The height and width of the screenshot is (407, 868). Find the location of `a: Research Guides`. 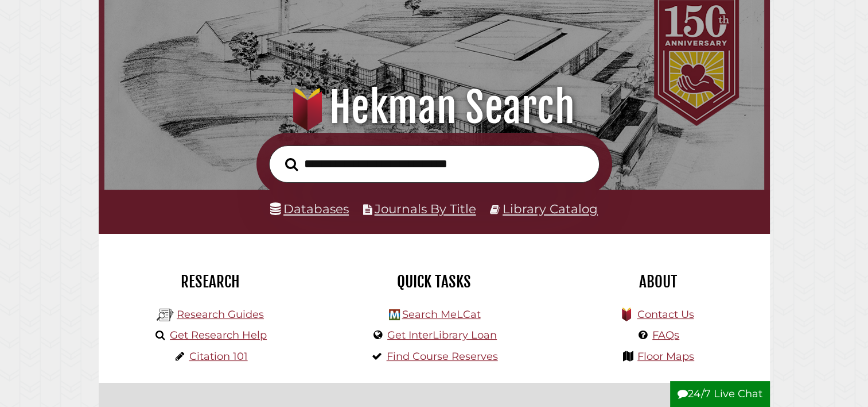

a: Research Guides is located at coordinates (220, 314).